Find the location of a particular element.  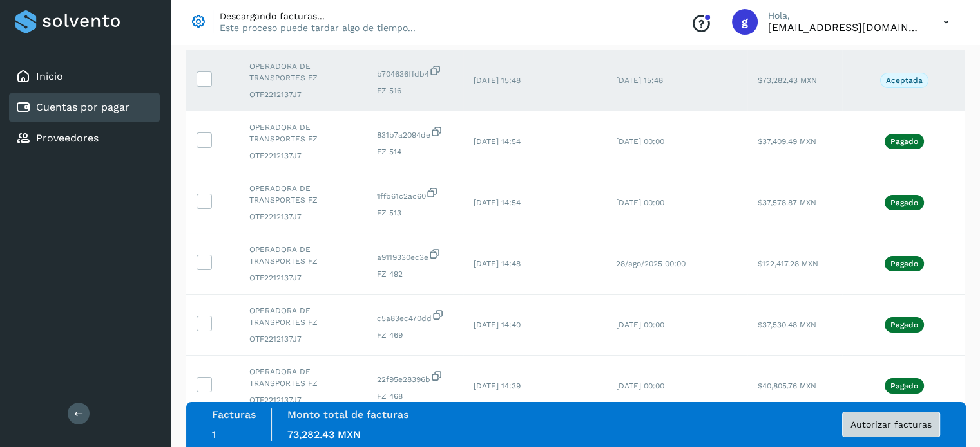

div: Inicio is located at coordinates (85, 76).